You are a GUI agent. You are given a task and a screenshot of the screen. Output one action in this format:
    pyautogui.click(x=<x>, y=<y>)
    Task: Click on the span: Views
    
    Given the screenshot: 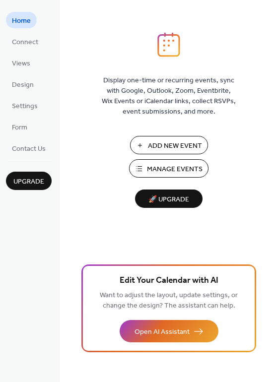 What is the action you would take?
    pyautogui.click(x=21, y=63)
    